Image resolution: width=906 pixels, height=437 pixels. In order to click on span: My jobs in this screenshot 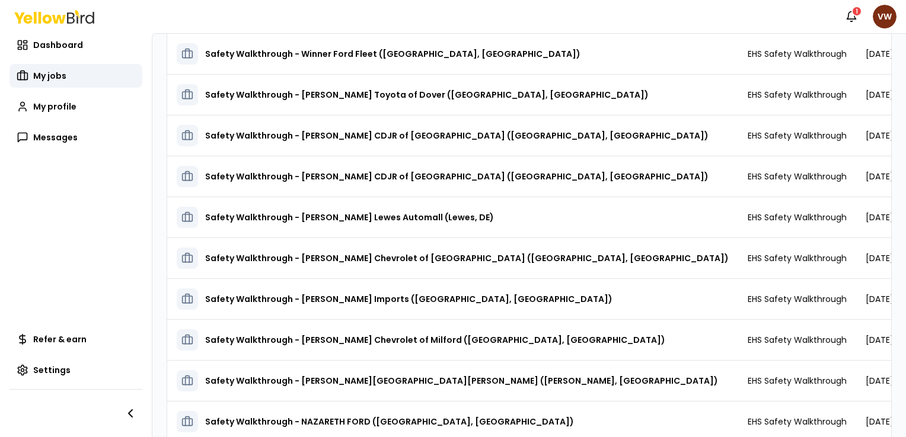, I will do `click(50, 76)`.